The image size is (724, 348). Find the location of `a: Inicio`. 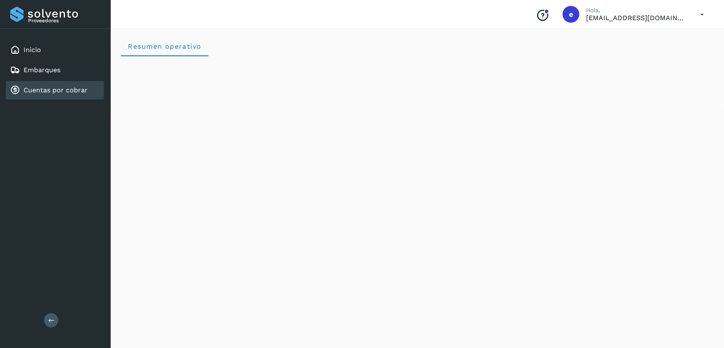

a: Inicio is located at coordinates (32, 49).